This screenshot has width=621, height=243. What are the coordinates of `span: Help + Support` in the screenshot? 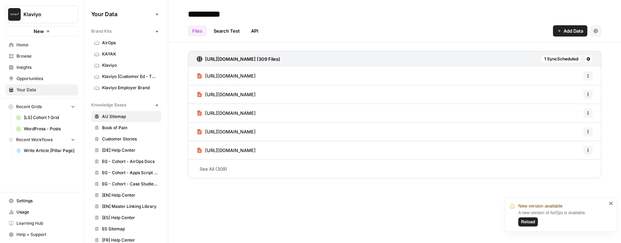 It's located at (46, 234).